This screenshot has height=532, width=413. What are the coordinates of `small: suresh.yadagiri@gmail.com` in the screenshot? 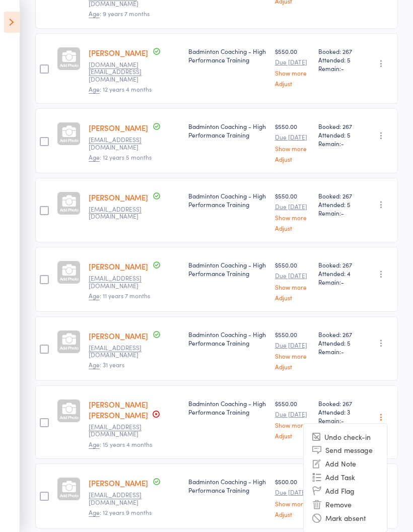 It's located at (121, 498).